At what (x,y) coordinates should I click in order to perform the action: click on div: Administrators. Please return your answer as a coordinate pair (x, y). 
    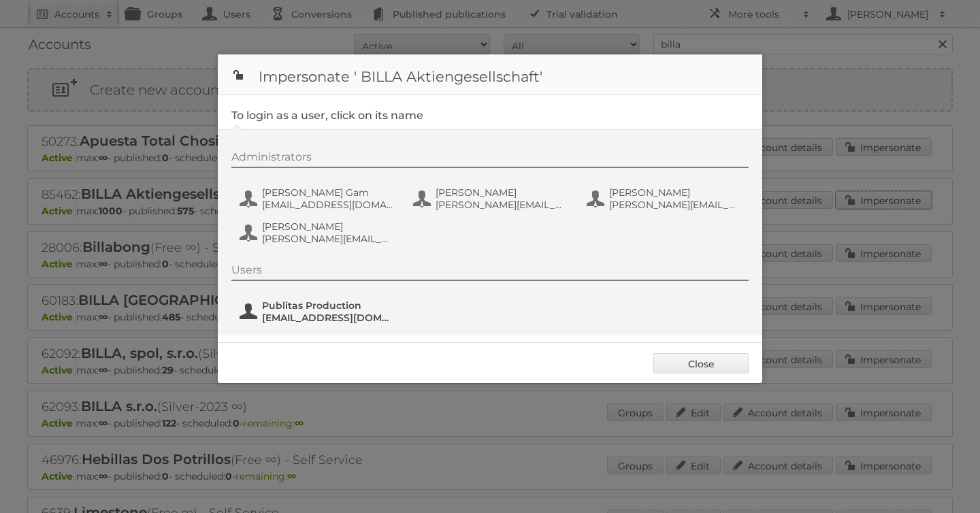
    Looking at the image, I should click on (490, 159).